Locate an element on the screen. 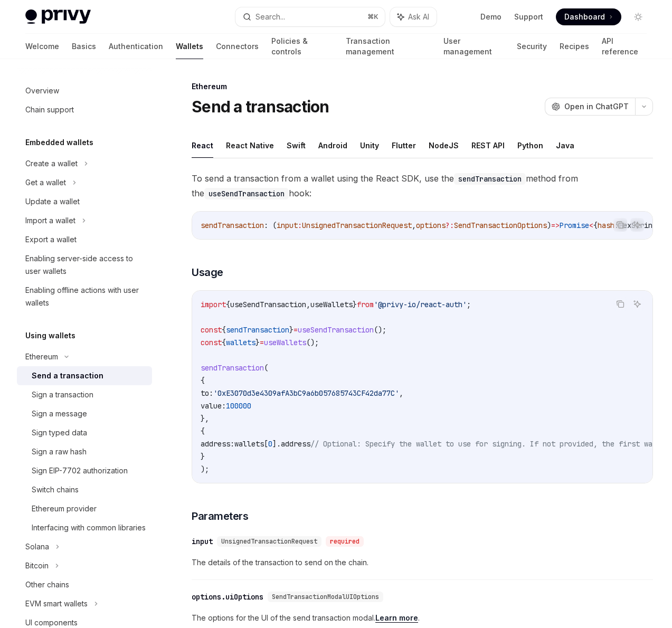  a: Sign a message is located at coordinates (85, 413).